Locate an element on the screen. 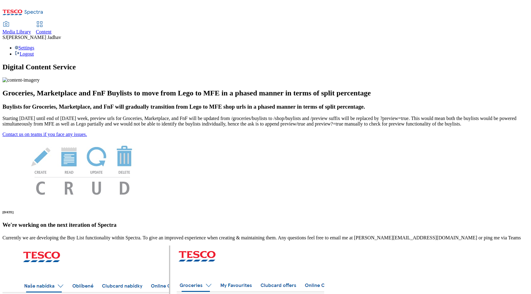 The height and width of the screenshot is (294, 531). a: Logout is located at coordinates (24, 54).